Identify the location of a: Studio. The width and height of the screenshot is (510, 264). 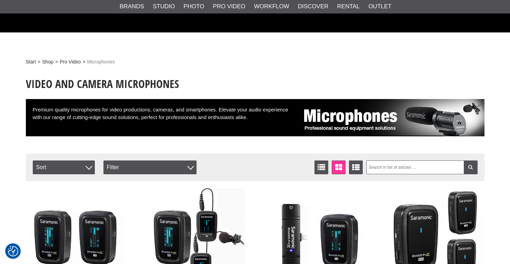
(164, 7).